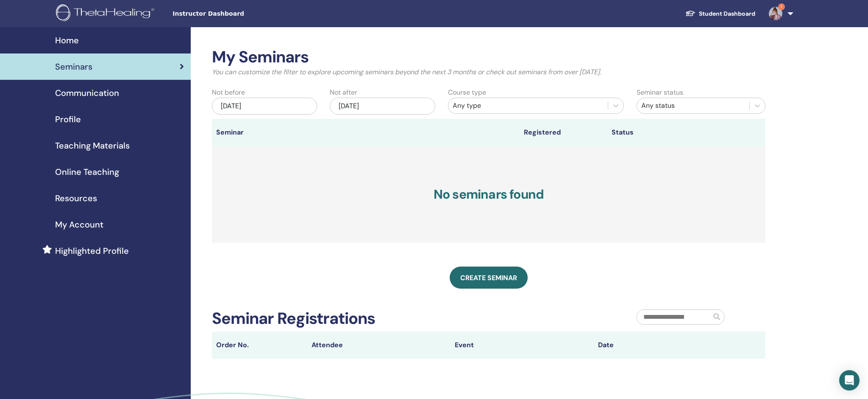  What do you see at coordinates (776, 13) in the screenshot?
I see `img: default.jpg` at bounding box center [776, 13].